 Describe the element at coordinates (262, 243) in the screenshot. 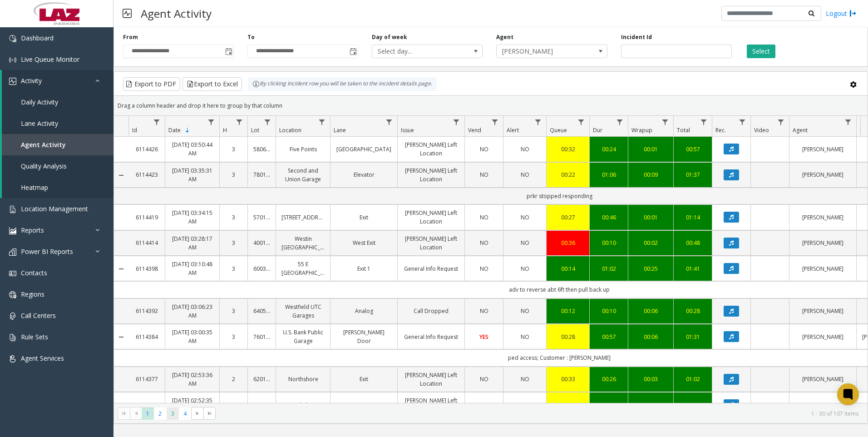

I see `a: 400167` at that location.